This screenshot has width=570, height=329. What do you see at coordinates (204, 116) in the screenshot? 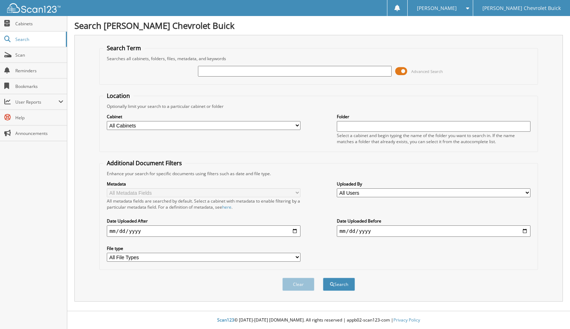
I see `label: Cabinet` at bounding box center [204, 116].